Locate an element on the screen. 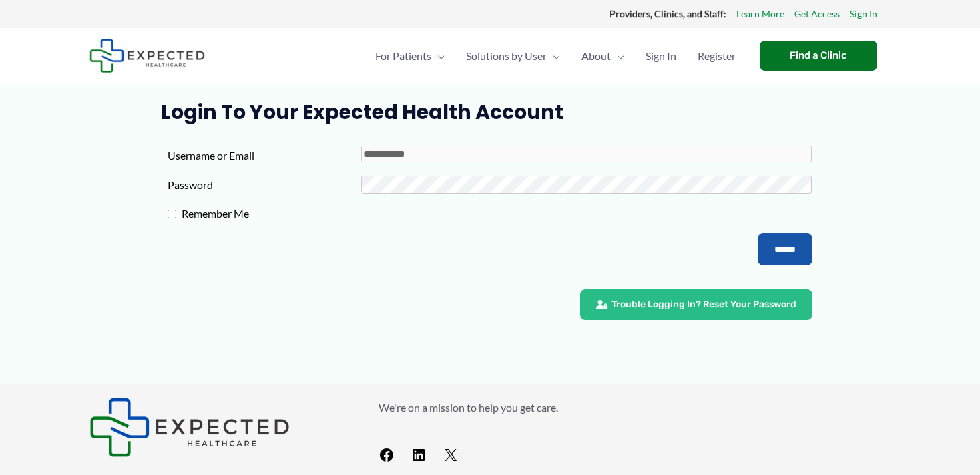  label: Username or Email is located at coordinates (264, 155).